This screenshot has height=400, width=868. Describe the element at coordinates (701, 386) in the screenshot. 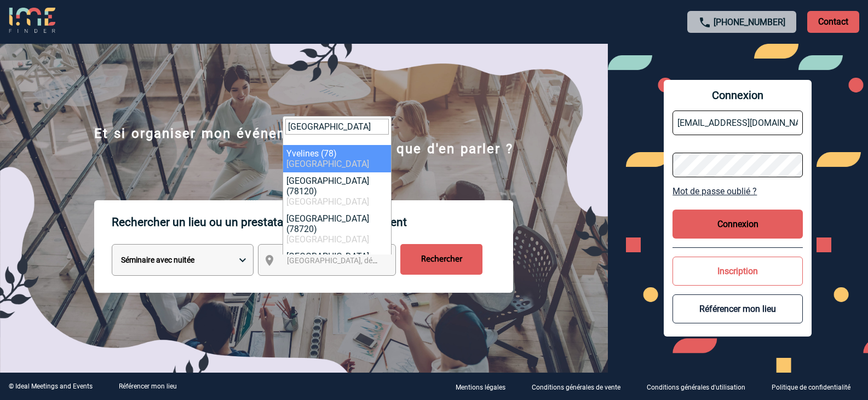

I see `a: Conditions générales d'utilisation` at that location.